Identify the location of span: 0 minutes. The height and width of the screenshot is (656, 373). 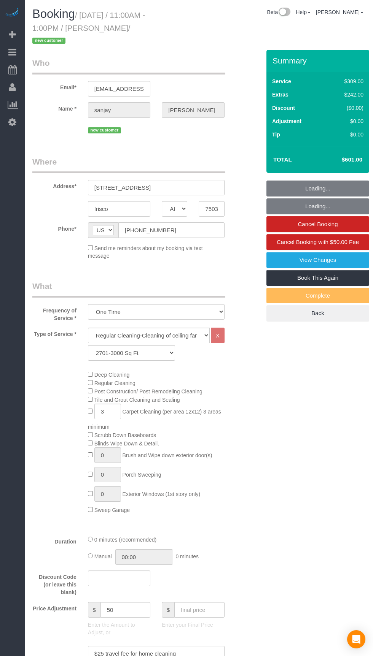
(187, 557).